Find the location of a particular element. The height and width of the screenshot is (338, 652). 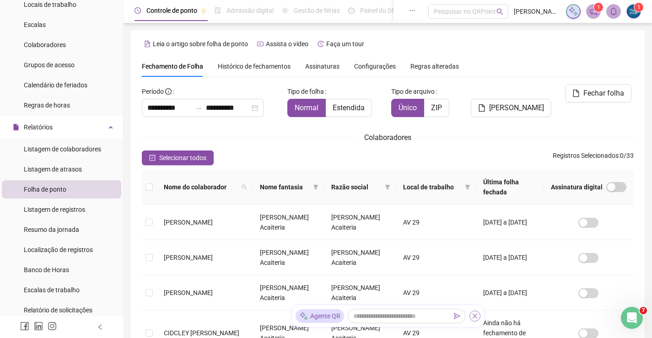

span: to is located at coordinates (198, 108).